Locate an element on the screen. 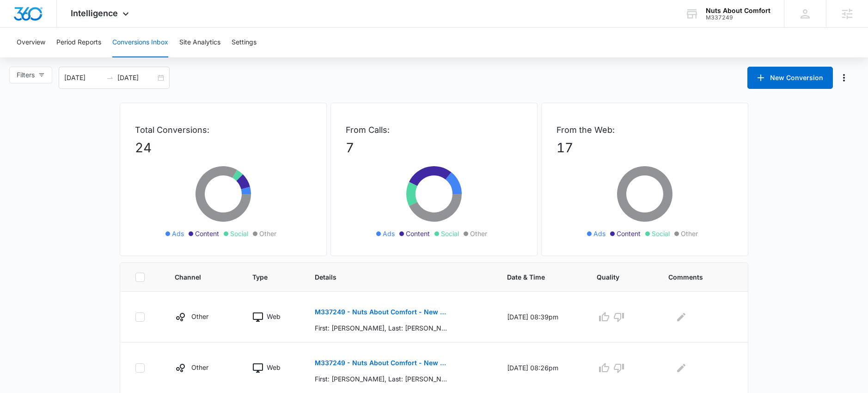 The height and width of the screenshot is (393, 868). img: website_grey.svg is located at coordinates (19, 27).